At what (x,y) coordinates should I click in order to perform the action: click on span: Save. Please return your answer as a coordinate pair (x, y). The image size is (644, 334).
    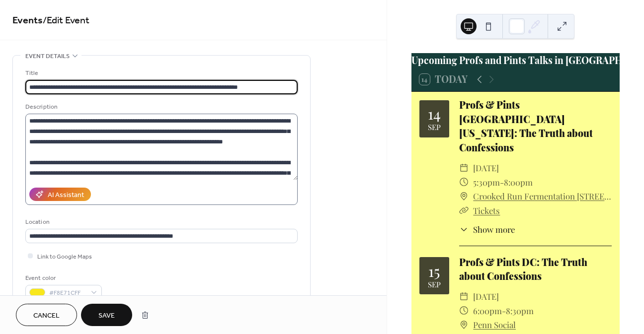
    Looking at the image, I should click on (107, 316).